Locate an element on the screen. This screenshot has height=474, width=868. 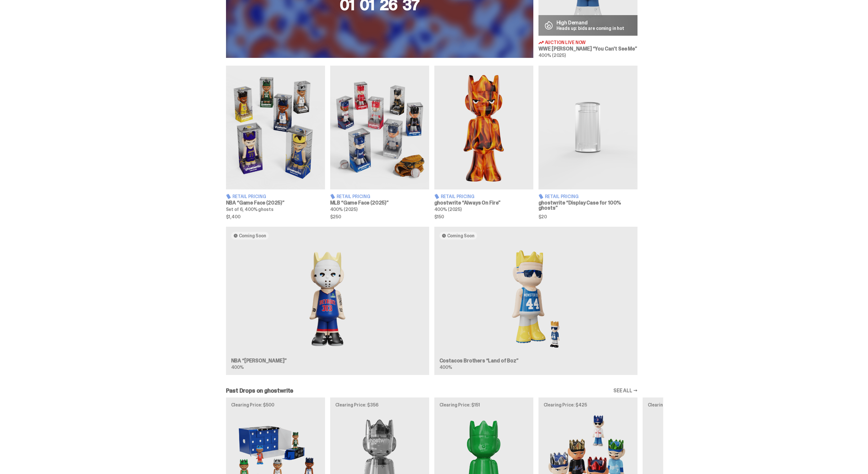
span: $250 is located at coordinates (380, 217).